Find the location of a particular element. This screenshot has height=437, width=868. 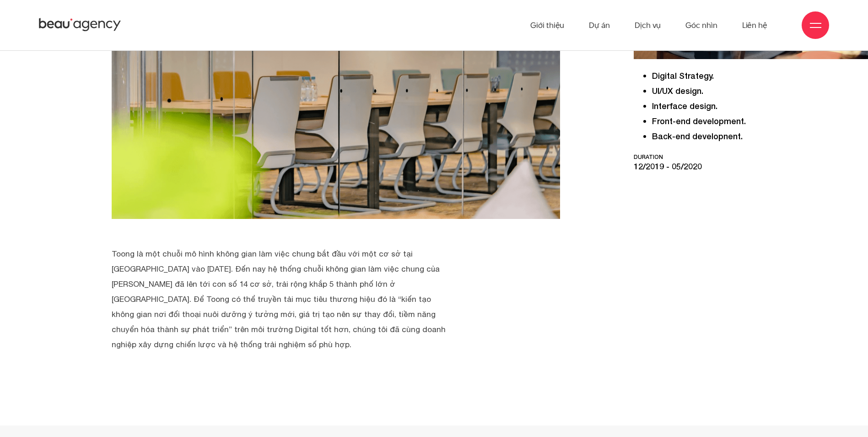

li: Digital Strategy. is located at coordinates (760, 76).